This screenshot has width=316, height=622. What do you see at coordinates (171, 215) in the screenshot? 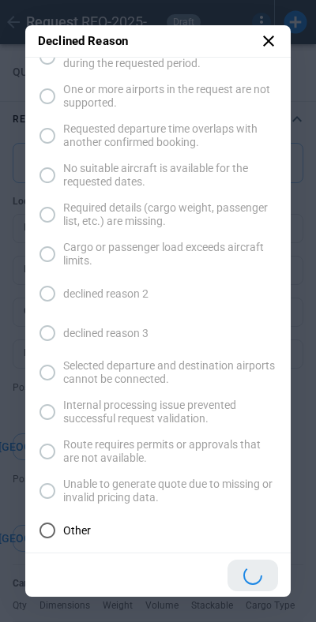
I see `span: Required details (cargo weight, passenger list, etc.) are missing.` at bounding box center [171, 215].